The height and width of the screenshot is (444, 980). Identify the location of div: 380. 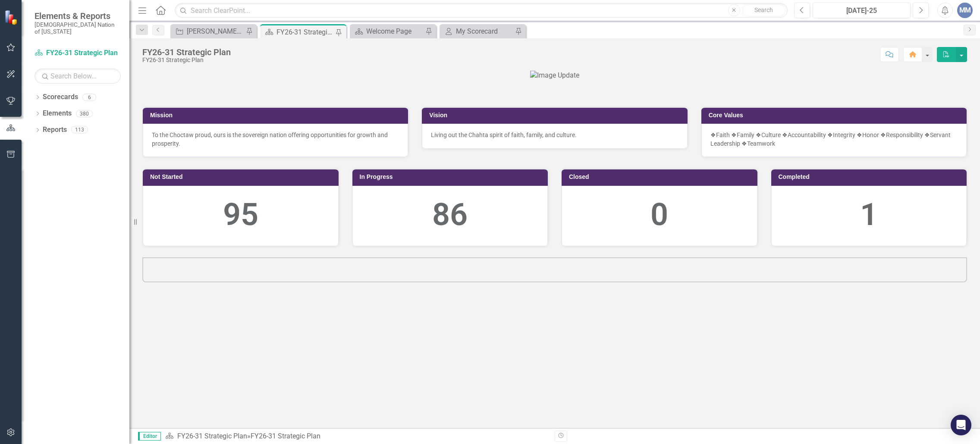
(84, 114).